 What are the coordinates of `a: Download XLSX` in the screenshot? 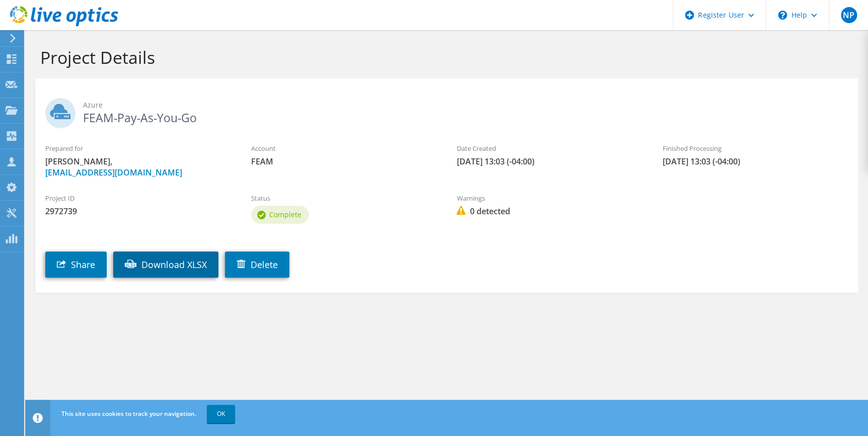 It's located at (166, 265).